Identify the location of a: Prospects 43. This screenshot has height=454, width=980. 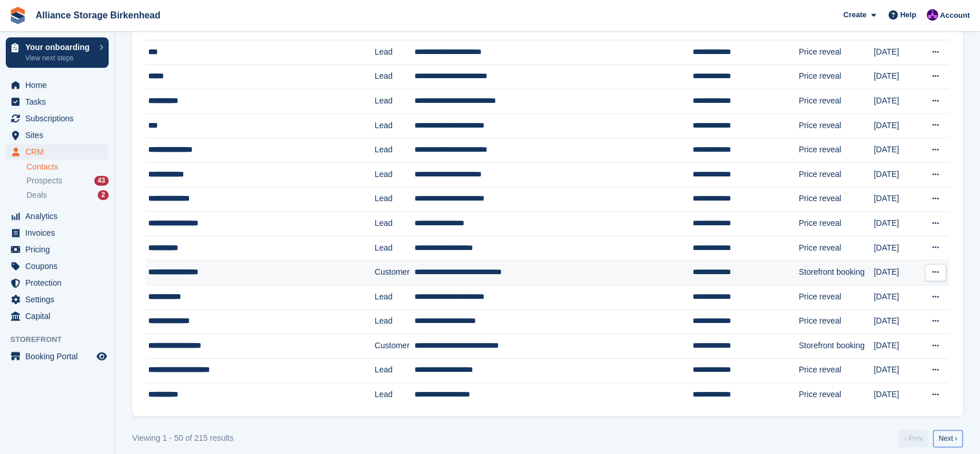
(67, 180).